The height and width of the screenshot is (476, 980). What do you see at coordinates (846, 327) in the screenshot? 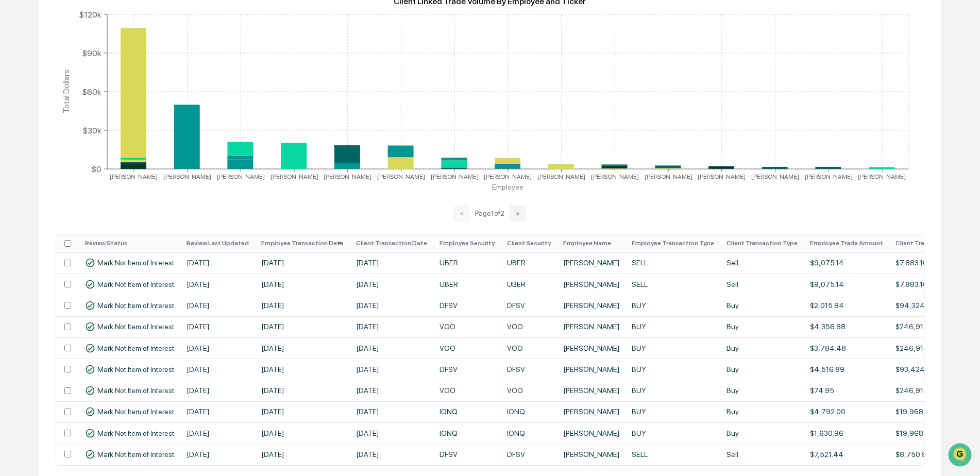
I see `td: $4,356.88` at bounding box center [846, 327].